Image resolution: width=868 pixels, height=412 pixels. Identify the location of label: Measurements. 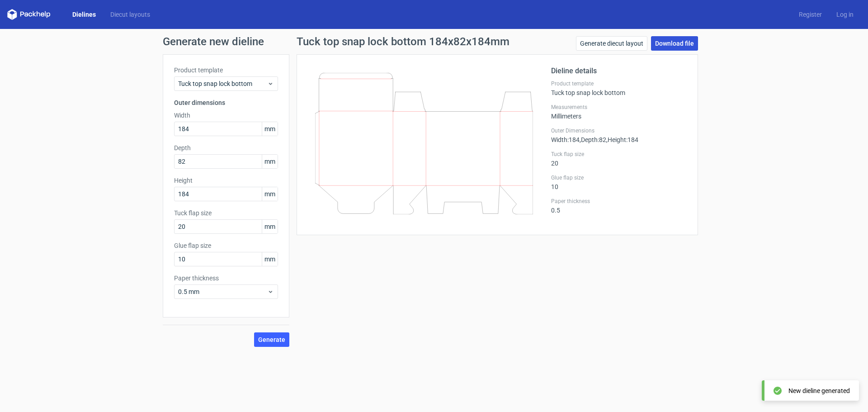
(619, 107).